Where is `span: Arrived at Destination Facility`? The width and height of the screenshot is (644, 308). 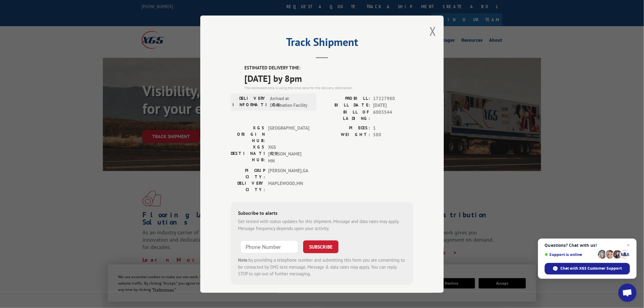 span: Arrived at Destination Facility is located at coordinates (291, 102).